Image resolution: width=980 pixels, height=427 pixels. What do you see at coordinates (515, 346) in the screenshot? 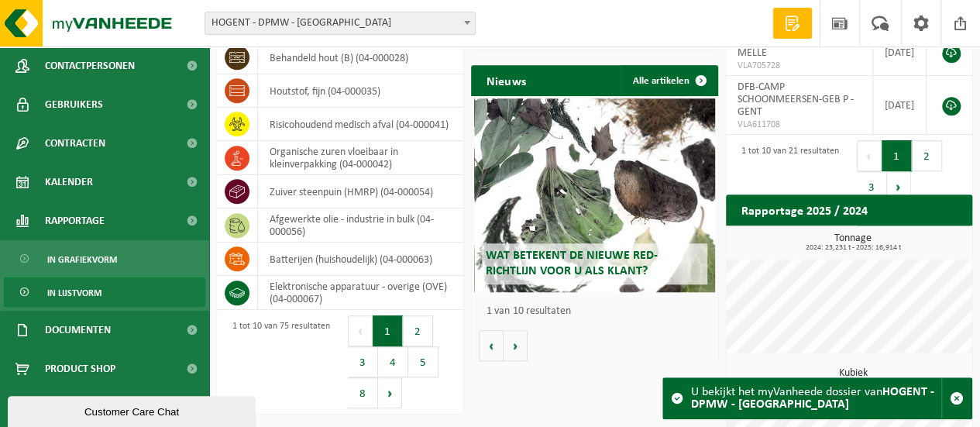
I see `button: Volgende` at bounding box center [515, 346].